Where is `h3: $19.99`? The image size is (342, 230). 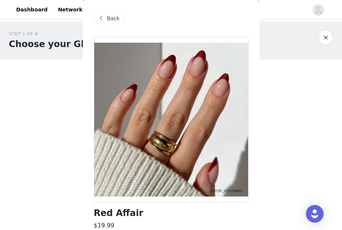
h3: $19.99 is located at coordinates (104, 226).